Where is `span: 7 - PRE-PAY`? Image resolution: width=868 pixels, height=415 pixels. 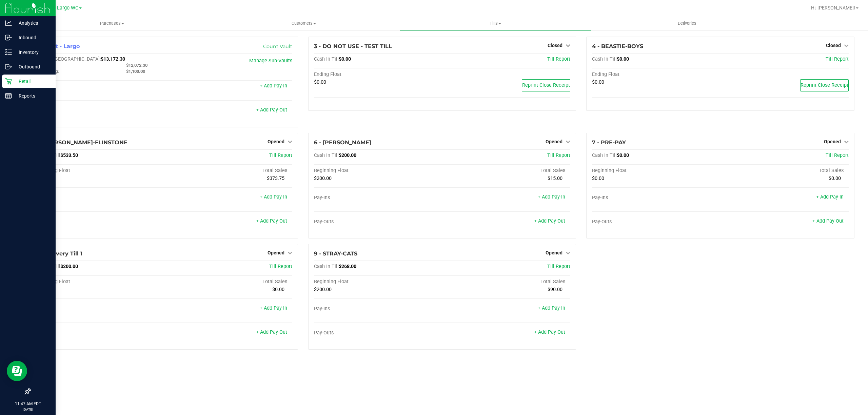
span: 7 - PRE-PAY is located at coordinates (609, 142).